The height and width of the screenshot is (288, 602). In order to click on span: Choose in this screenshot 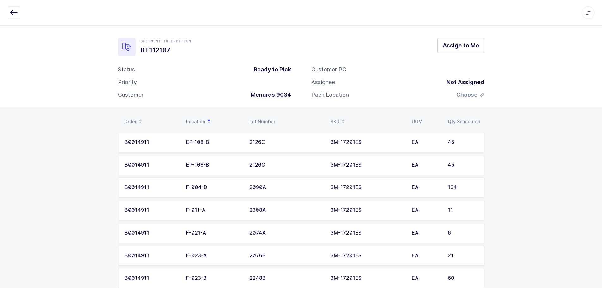, I will do `click(467, 95)`.